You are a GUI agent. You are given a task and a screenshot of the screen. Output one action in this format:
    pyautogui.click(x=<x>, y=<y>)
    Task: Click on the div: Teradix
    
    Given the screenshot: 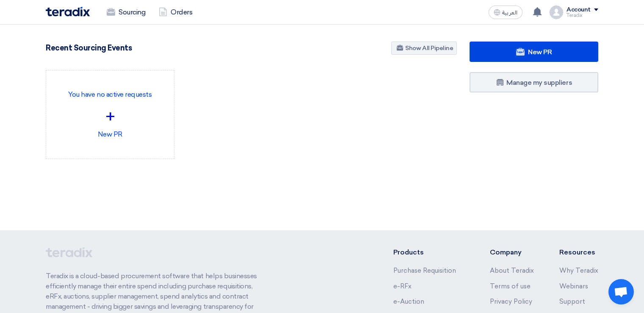 What is the action you would take?
    pyautogui.click(x=582, y=15)
    